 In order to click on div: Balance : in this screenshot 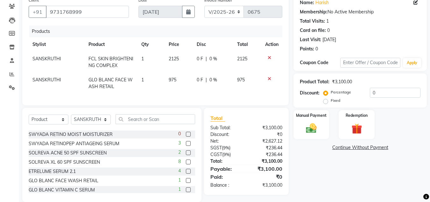, I will do `click(226, 185)`.